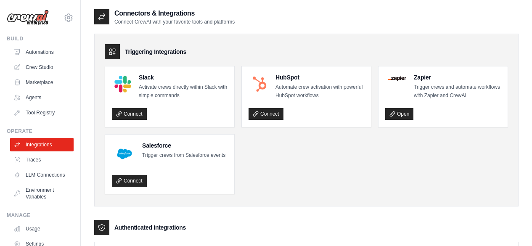 Image resolution: width=532 pixels, height=246 pixels. Describe the element at coordinates (174, 13) in the screenshot. I see `h2: Connectors & Integrations` at that location.